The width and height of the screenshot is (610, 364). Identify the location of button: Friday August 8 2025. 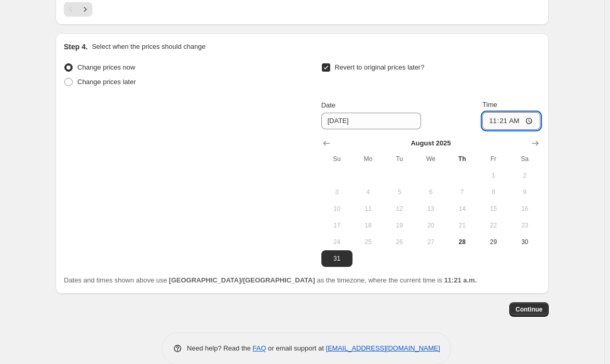
(493, 192).